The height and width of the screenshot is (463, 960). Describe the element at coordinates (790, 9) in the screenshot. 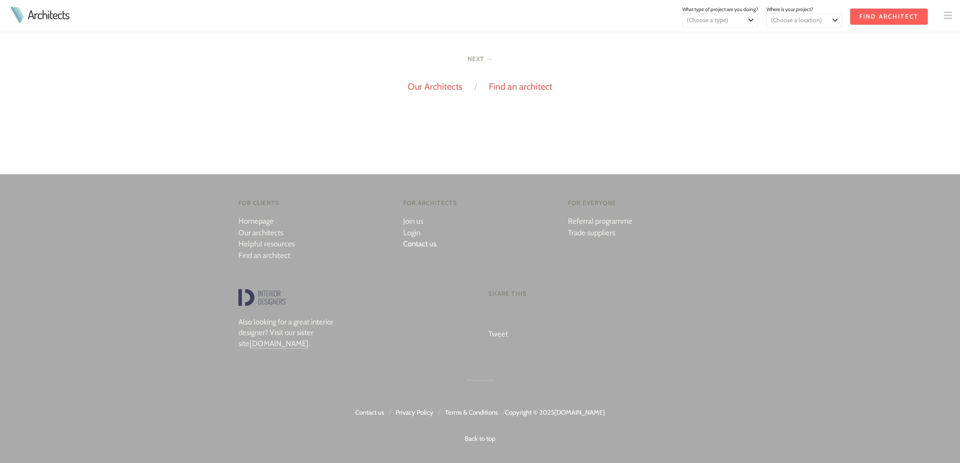

I see `span: Where is your project?` at that location.